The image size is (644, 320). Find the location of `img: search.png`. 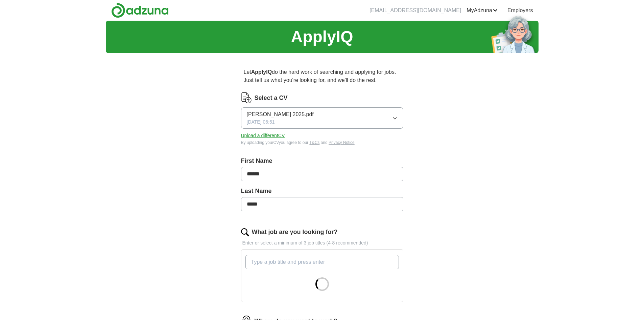

img: search.png is located at coordinates (245, 232).